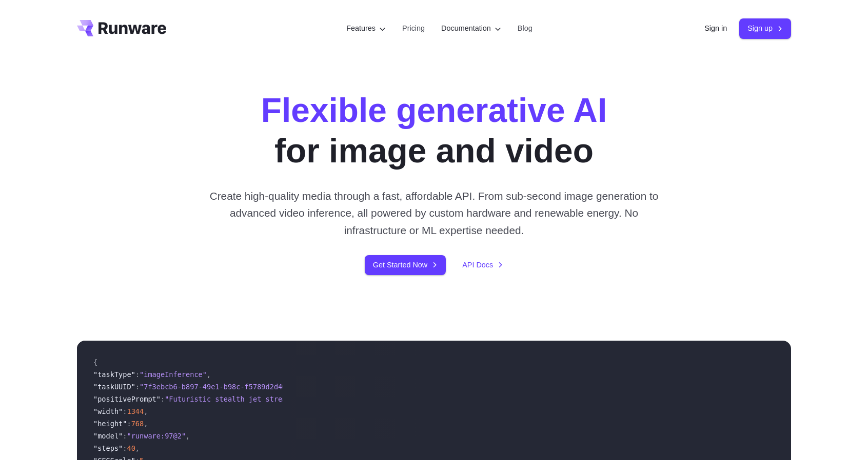  What do you see at coordinates (110, 423) in the screenshot?
I see `span: "height"` at bounding box center [110, 423].